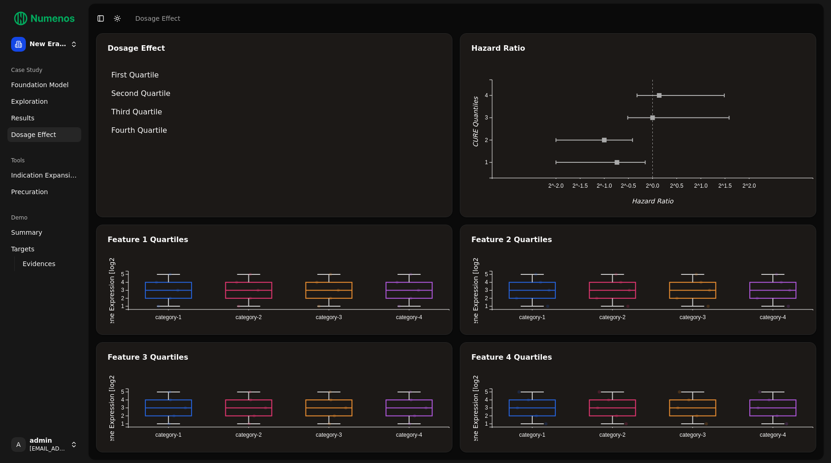  What do you see at coordinates (676, 186) in the screenshot?
I see `text: 2^0.5` at bounding box center [676, 186].